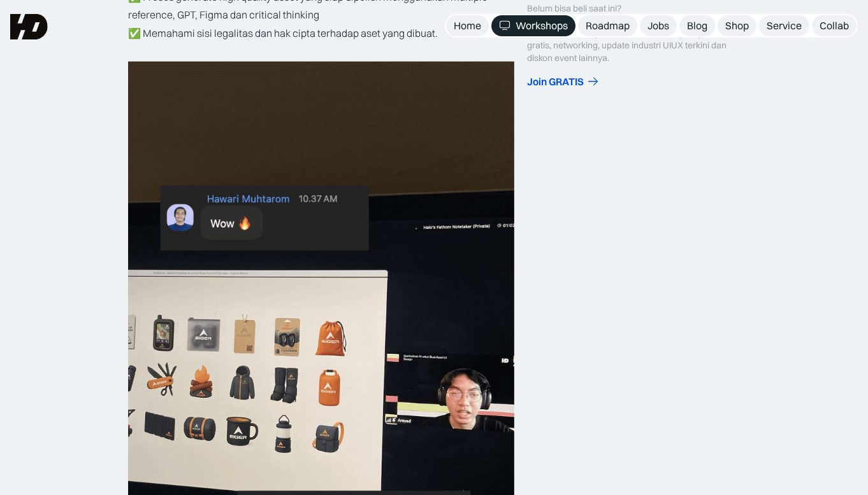  Describe the element at coordinates (467, 25) in the screenshot. I see `div: Home` at that location.